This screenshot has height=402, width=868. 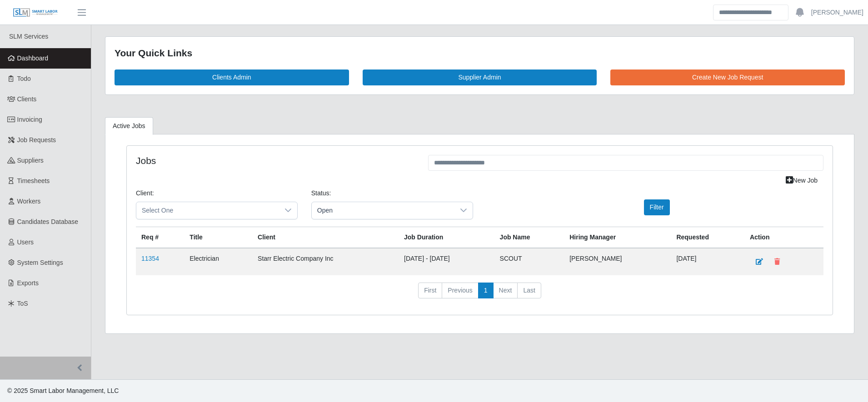 I want to click on a: Active Jobs, so click(x=129, y=126).